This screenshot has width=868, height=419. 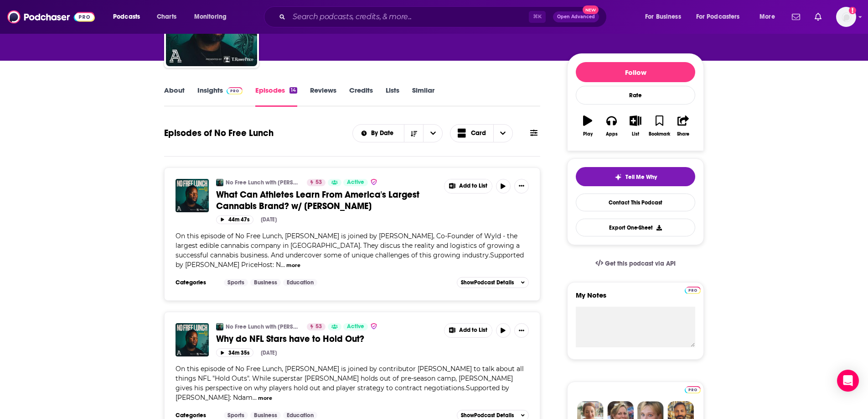 What do you see at coordinates (211, 17) in the screenshot?
I see `span: Monitoring` at bounding box center [211, 17].